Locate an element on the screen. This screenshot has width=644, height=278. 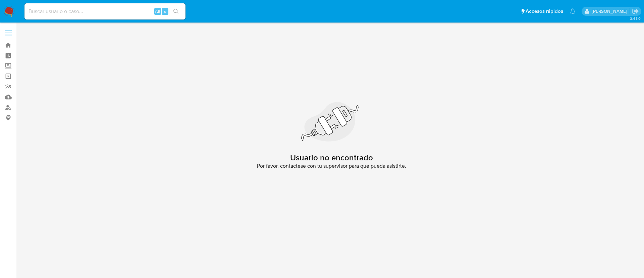
a: Notificaciones is located at coordinates (573, 11).